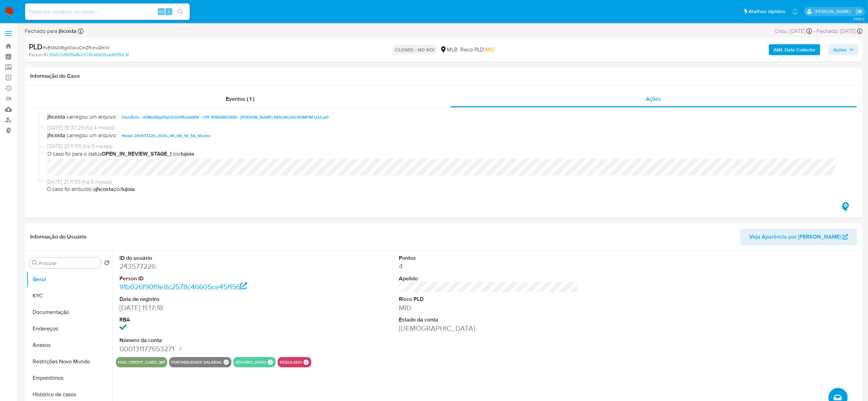 The height and width of the screenshot is (401, 868). What do you see at coordinates (69, 362) in the screenshot?
I see `button: Restrições Novo Mundo` at bounding box center [69, 362].